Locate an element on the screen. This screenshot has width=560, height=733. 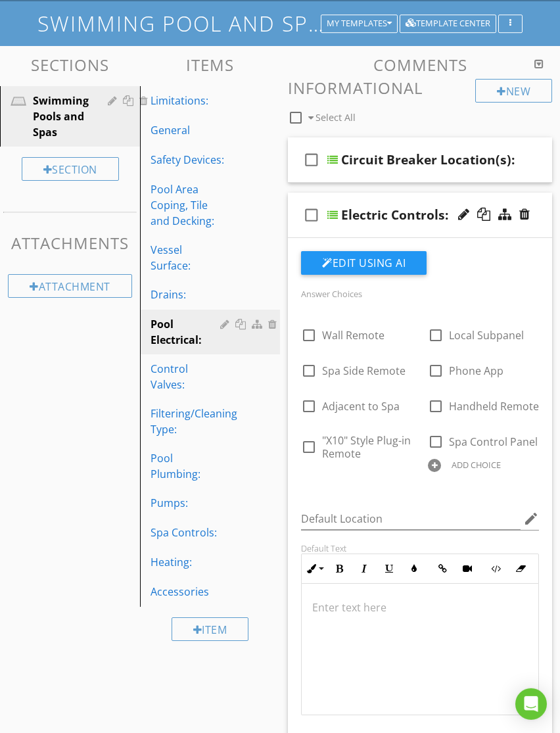
div: Control Valves: is located at coordinates (187, 377).